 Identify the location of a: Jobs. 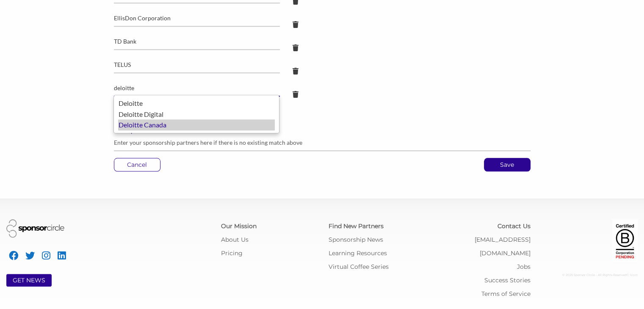
(524, 267).